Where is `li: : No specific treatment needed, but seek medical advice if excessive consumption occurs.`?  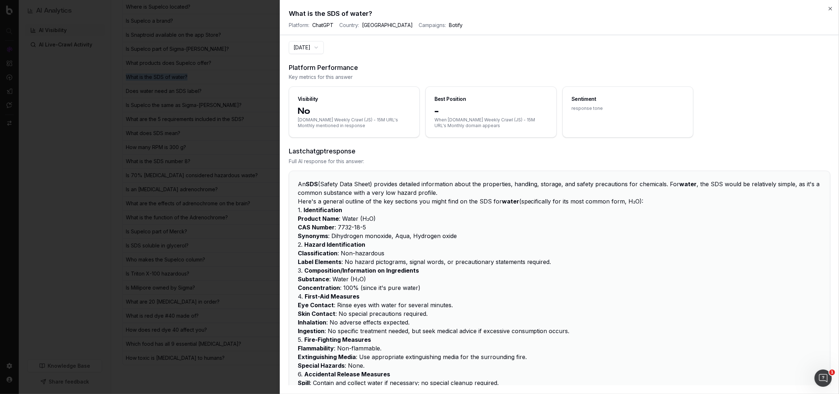
li: : No specific treatment needed, but seek medical advice if excessive consumption occurs. is located at coordinates (560, 331).